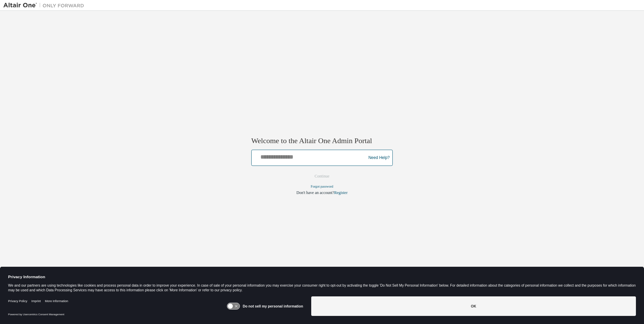 This screenshot has height=324, width=644. Describe the element at coordinates (322, 187) in the screenshot. I see `a: Forgot password` at that location.